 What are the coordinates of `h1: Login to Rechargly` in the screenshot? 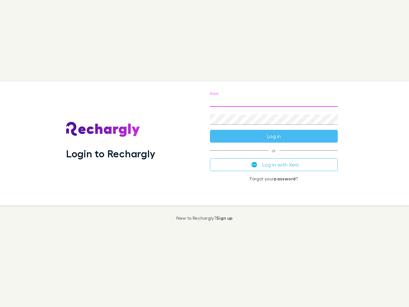 It's located at (110, 153).